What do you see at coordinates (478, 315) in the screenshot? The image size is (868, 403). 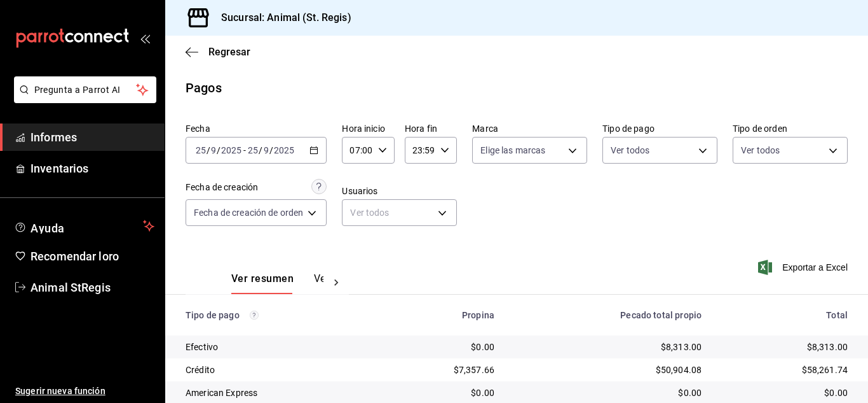 I see `font: Propina` at bounding box center [478, 315].